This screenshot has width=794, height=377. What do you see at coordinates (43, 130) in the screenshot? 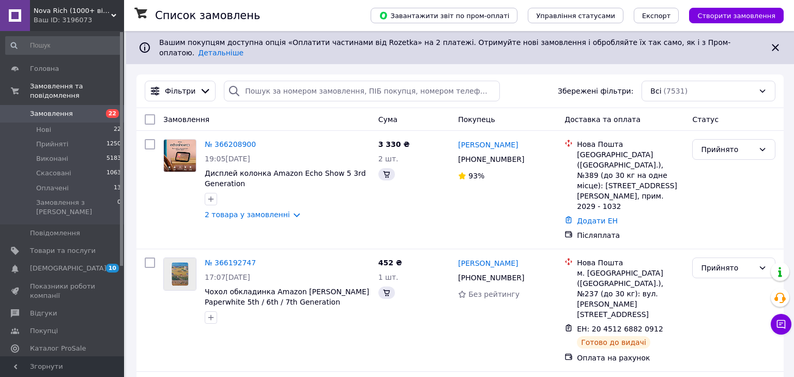
I see `span: Нові` at bounding box center [43, 130].